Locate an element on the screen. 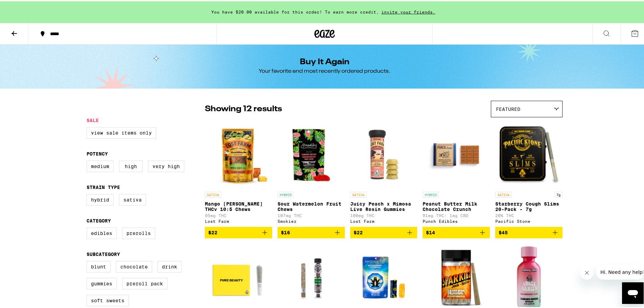 This screenshot has width=644, height=308. p: 20% THC is located at coordinates (529, 214).